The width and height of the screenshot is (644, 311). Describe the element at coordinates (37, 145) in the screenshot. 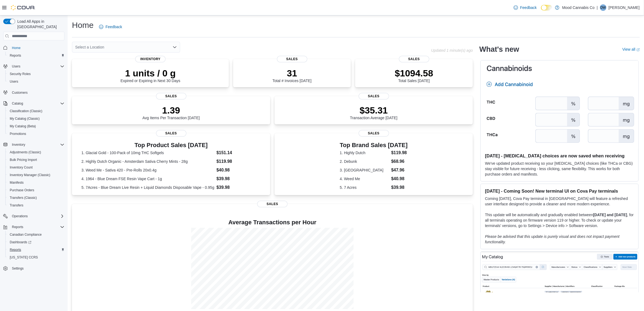

I see `span: Inventory` at that location.